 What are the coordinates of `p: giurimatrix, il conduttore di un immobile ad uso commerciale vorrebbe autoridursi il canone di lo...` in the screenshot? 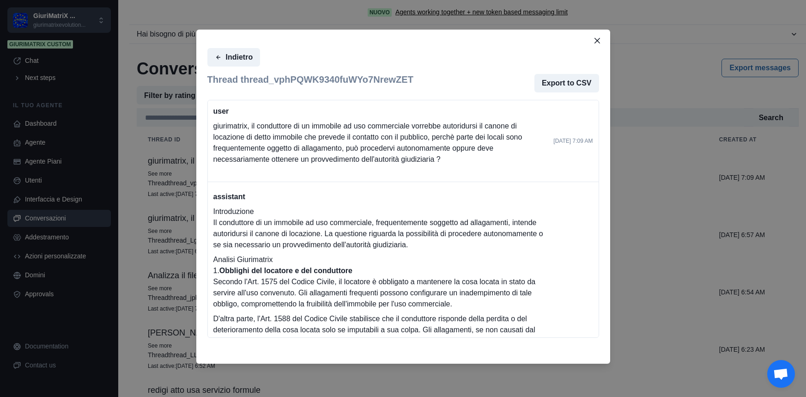 It's located at (380, 143).